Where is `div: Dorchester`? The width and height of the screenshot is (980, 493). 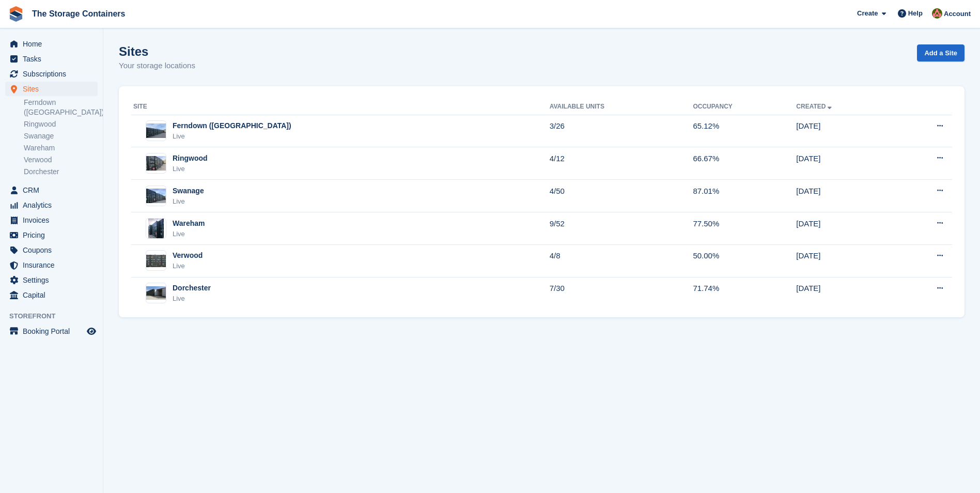 div: Dorchester is located at coordinates (192, 288).